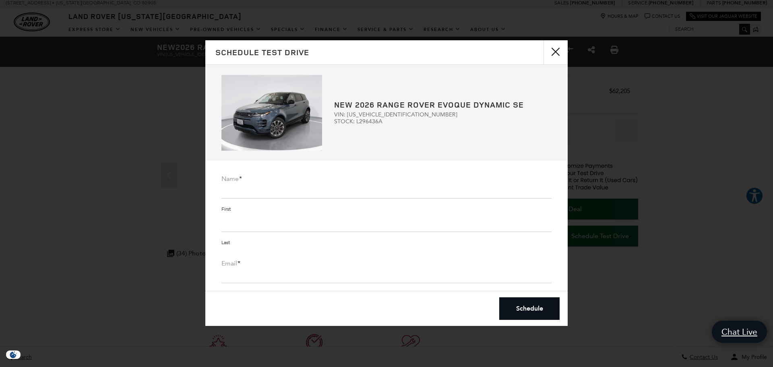 This screenshot has height=367, width=773. Describe the element at coordinates (13, 354) in the screenshot. I see `img: Opt-Out Icon` at that location.